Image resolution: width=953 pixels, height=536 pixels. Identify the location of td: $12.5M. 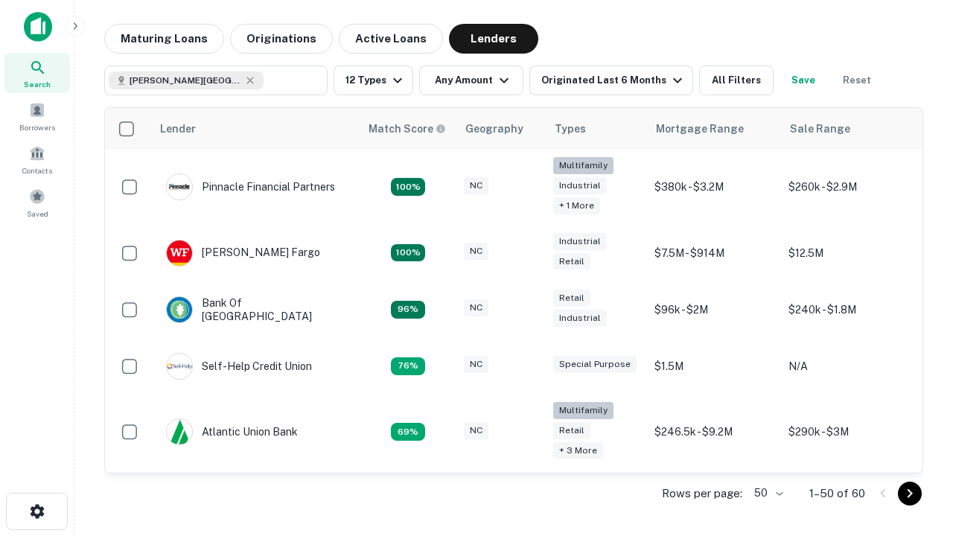
(848, 253).